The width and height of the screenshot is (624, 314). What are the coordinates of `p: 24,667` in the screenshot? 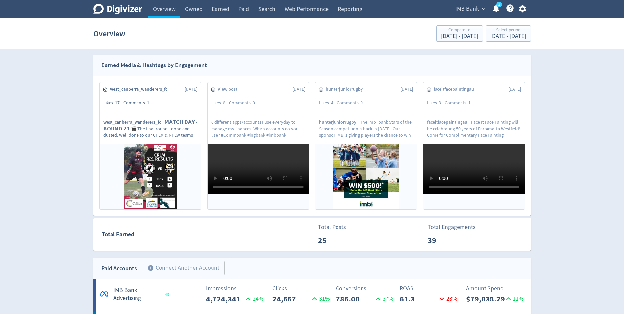 It's located at (291, 299).